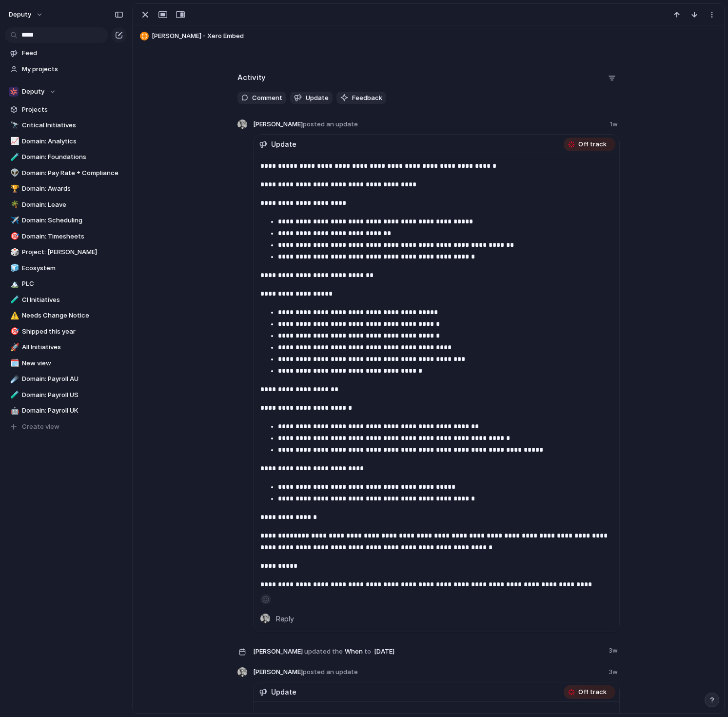 Image resolution: width=728 pixels, height=717 pixels. Describe the element at coordinates (72, 395) in the screenshot. I see `span: Domain: Payroll US` at that location.